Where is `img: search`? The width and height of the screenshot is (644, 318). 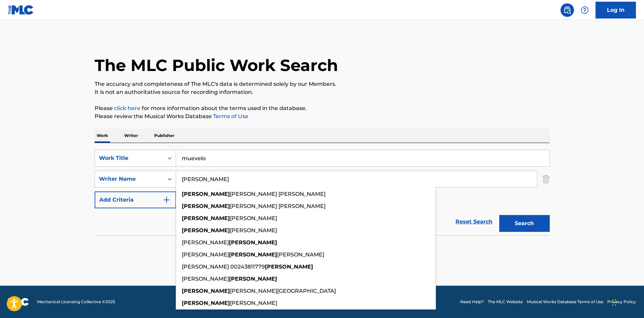 img: search is located at coordinates (567, 10).